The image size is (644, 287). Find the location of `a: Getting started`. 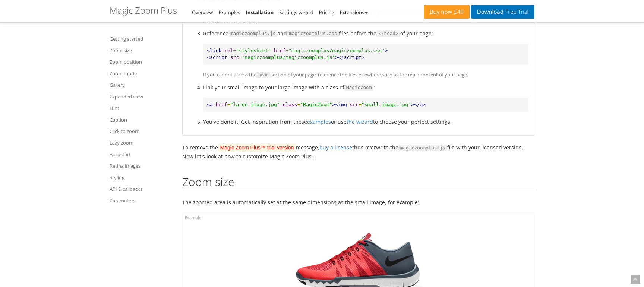

a: Getting started is located at coordinates (142, 39).